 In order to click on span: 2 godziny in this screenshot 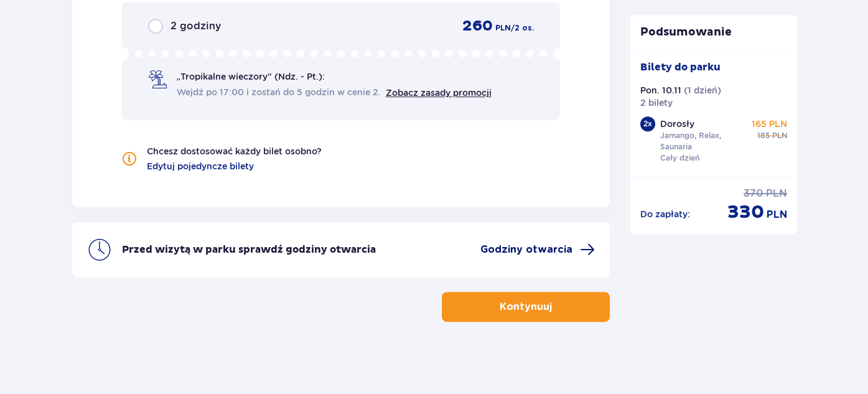, I will do `click(195, 26)`.